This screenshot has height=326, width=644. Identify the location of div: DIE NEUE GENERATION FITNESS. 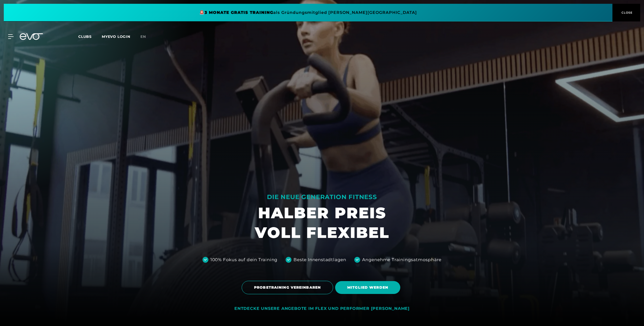
(322, 197).